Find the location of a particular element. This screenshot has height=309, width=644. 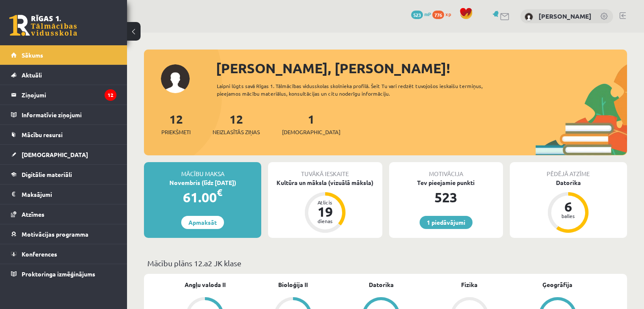

span: Mācību resursi is located at coordinates (42, 135).